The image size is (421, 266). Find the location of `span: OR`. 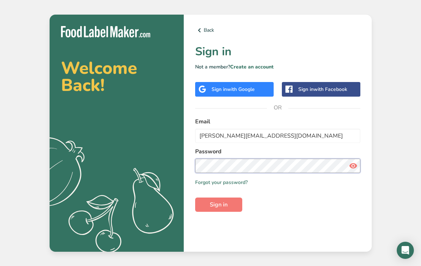

span: OR is located at coordinates (278, 108).